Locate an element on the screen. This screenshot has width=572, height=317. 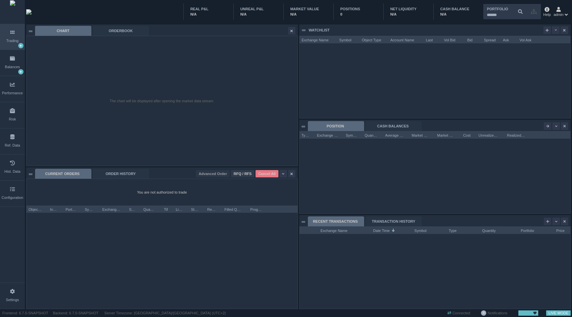
span: 0 is located at coordinates (484, 313).